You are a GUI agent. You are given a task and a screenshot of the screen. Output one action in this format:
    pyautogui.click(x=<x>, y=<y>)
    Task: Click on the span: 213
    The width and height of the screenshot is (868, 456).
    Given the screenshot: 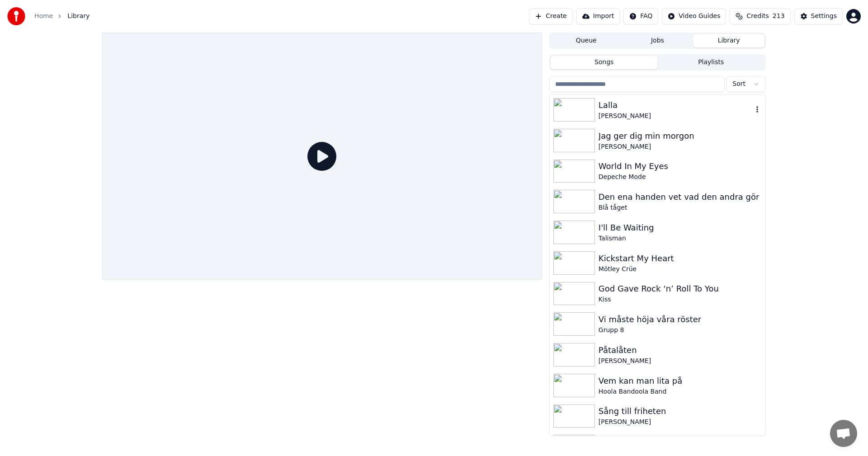 What is the action you would take?
    pyautogui.click(x=778, y=16)
    